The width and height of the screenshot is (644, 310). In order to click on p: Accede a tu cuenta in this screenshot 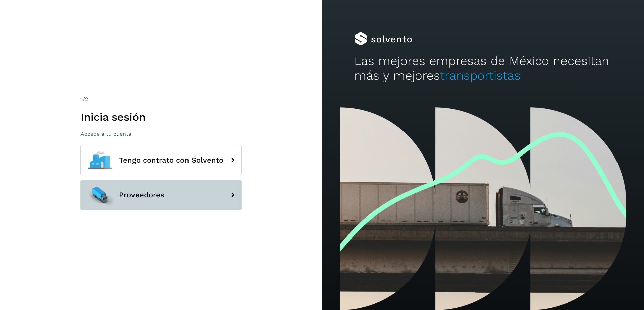, I will do `click(161, 134)`.